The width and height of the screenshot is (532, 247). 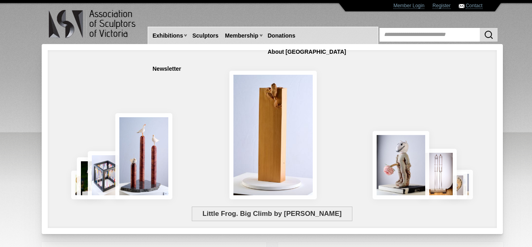 I want to click on a: Member Login, so click(x=408, y=6).